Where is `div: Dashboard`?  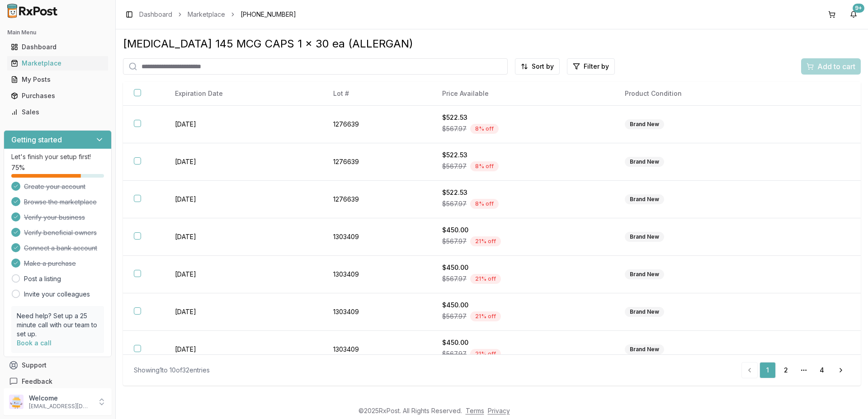 div: Dashboard is located at coordinates (58, 47).